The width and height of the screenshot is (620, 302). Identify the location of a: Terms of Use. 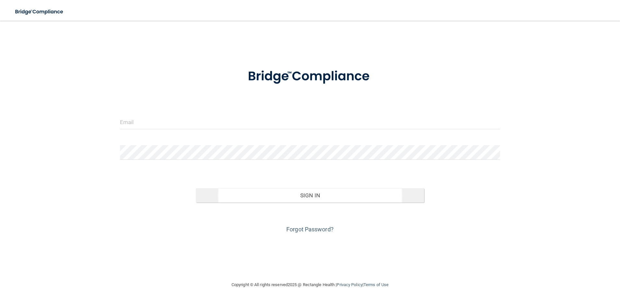
(376, 285).